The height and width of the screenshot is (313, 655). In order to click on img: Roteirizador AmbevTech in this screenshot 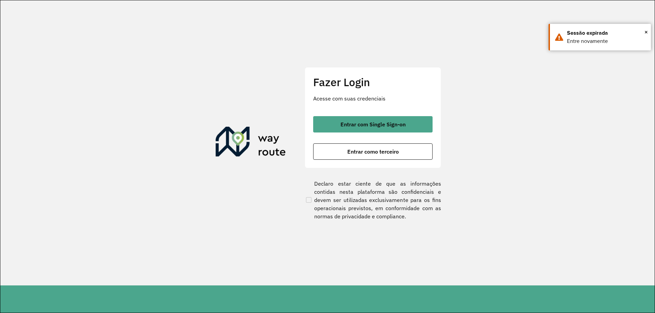, I will do `click(251, 143)`.